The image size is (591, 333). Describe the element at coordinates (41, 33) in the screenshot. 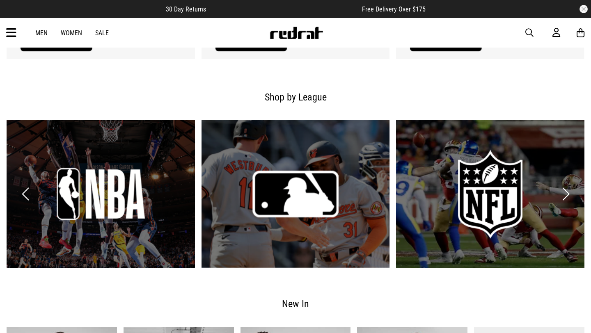

I see `a: Men` at that location.